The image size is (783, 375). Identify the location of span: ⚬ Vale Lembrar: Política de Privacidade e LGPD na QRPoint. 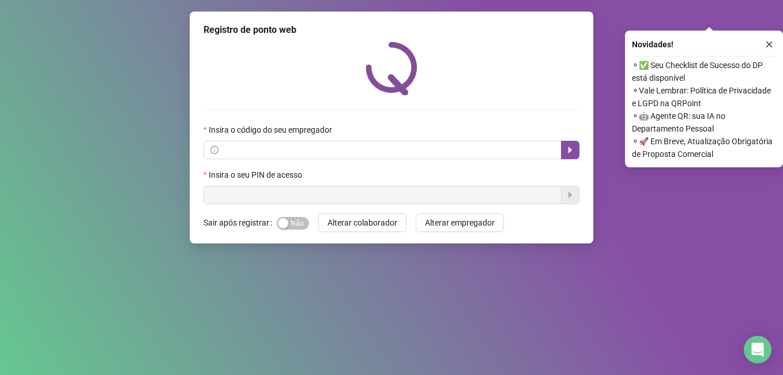
(704, 97).